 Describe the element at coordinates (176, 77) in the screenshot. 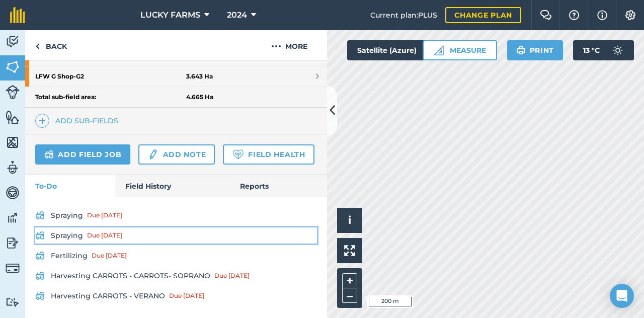

I see `a: LFW G Shop-G23.643 Ha` at that location.